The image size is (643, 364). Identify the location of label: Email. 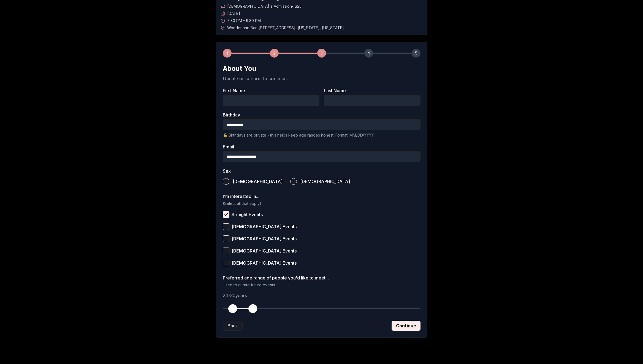
(322, 147).